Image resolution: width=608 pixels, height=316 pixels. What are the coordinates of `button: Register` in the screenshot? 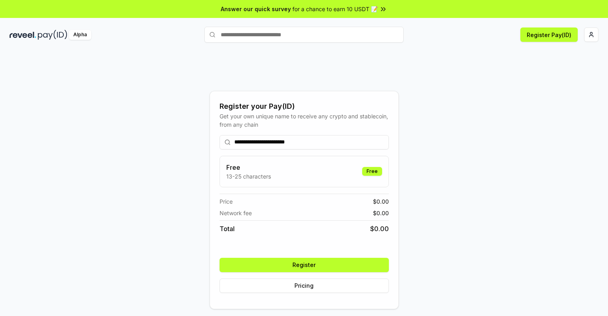 It's located at (304, 265).